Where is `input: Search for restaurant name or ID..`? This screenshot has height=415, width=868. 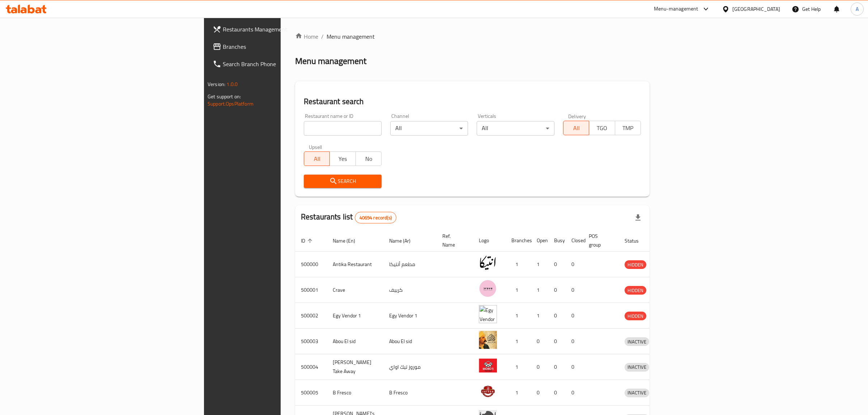 input: Search for restaurant name or ID.. is located at coordinates (342, 128).